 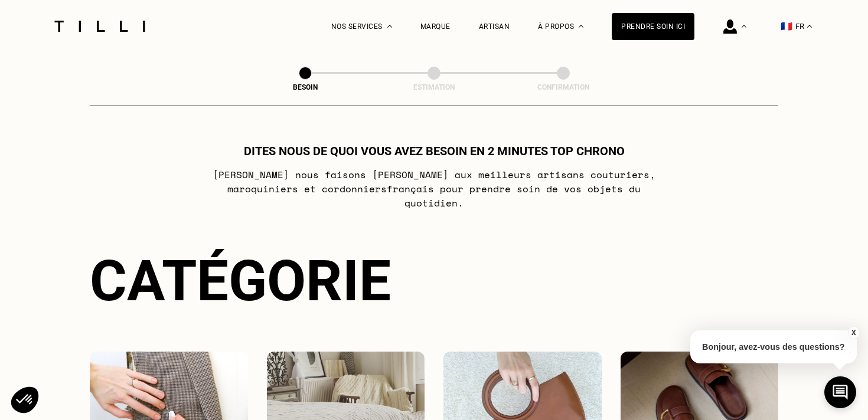 What do you see at coordinates (100, 26) in the screenshot?
I see `img: Logo du service de couturière Tilli` at bounding box center [100, 26].